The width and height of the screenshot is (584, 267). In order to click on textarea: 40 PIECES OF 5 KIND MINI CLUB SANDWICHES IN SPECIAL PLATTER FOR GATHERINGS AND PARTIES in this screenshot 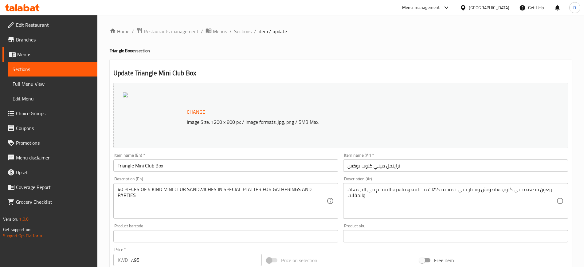, I will do `click(222, 201)`.